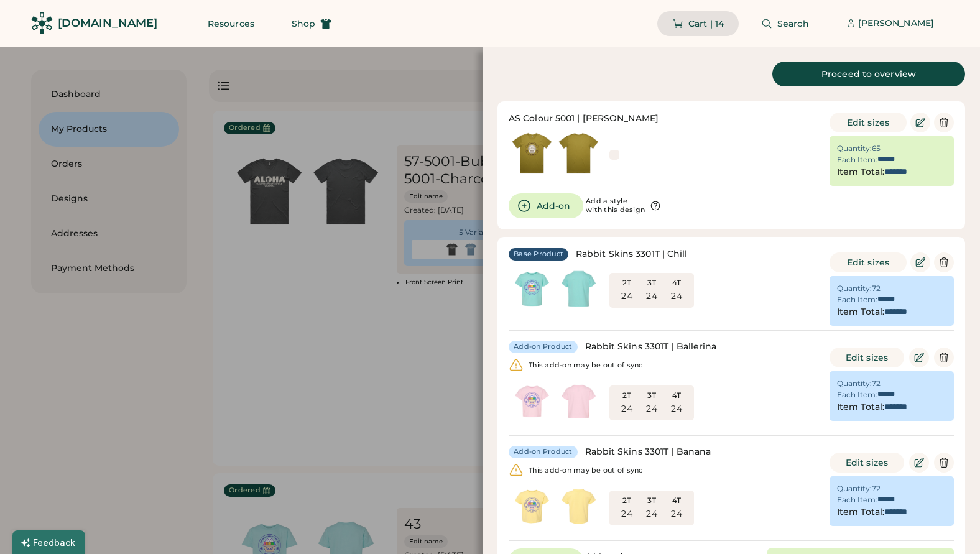 The image size is (980, 554). Describe the element at coordinates (651, 347) in the screenshot. I see `div: Rabbit Skins 3301T | Ballerina` at that location.